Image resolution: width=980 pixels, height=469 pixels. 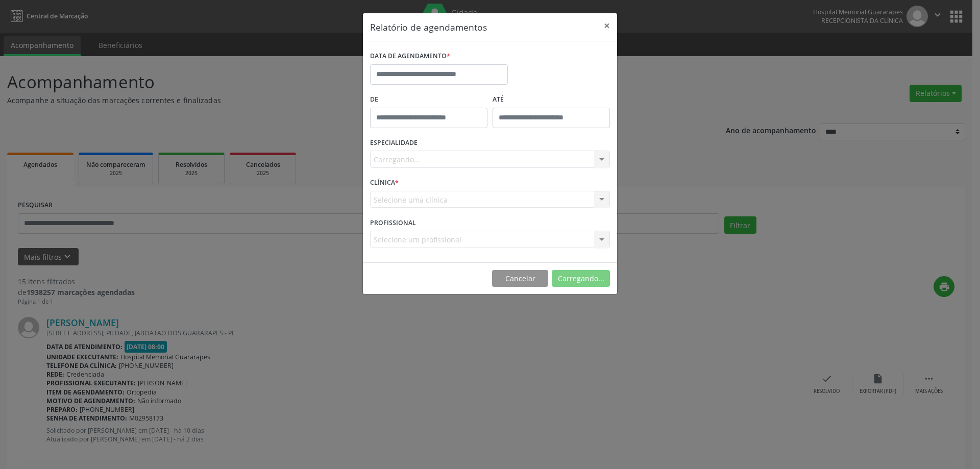 I want to click on label: De, so click(x=429, y=99).